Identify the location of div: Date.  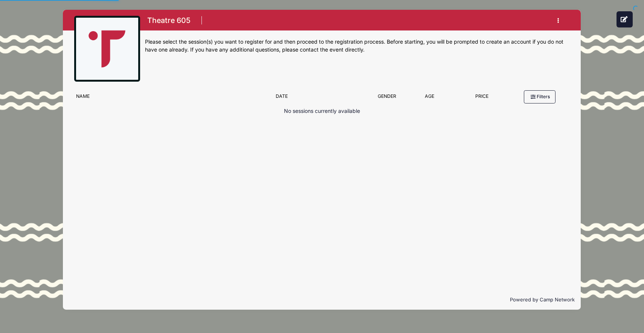
(320, 98).